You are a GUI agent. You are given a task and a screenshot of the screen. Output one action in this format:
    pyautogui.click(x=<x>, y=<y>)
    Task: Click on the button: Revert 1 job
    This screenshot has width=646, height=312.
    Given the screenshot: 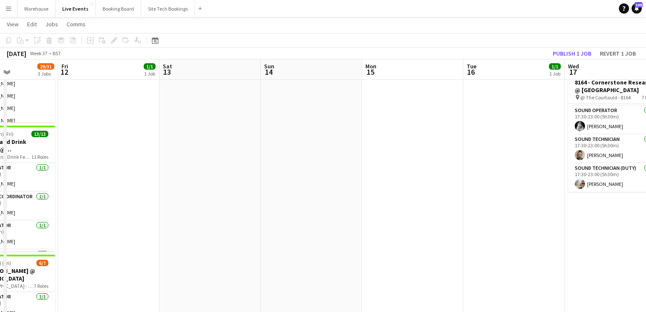 What is the action you would take?
    pyautogui.click(x=618, y=53)
    